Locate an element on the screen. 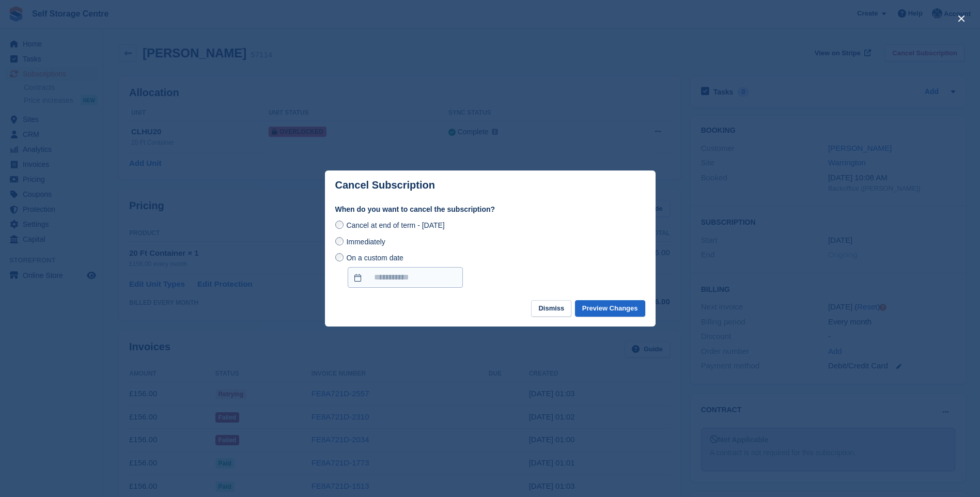 The image size is (980, 497). p: Cancel Subscription is located at coordinates (385, 185).